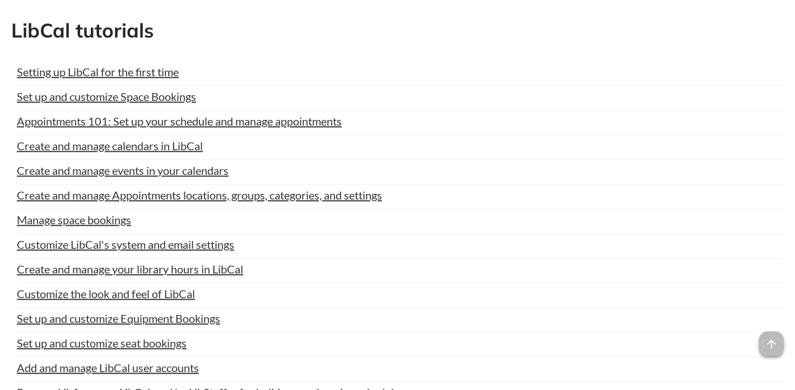  Describe the element at coordinates (123, 171) in the screenshot. I see `a: Create and manage events in your calendars` at that location.